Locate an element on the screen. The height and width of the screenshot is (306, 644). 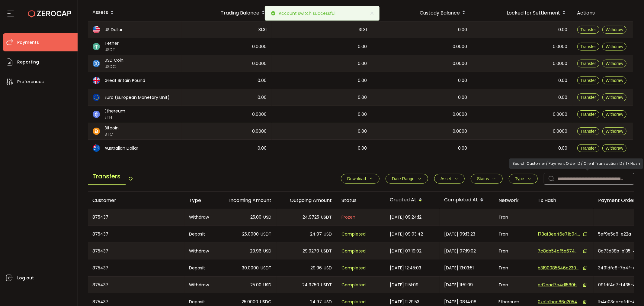
div: Search Customer / Payment Order ID / Client Transaction ID / Tx Hash is located at coordinates (576, 163).